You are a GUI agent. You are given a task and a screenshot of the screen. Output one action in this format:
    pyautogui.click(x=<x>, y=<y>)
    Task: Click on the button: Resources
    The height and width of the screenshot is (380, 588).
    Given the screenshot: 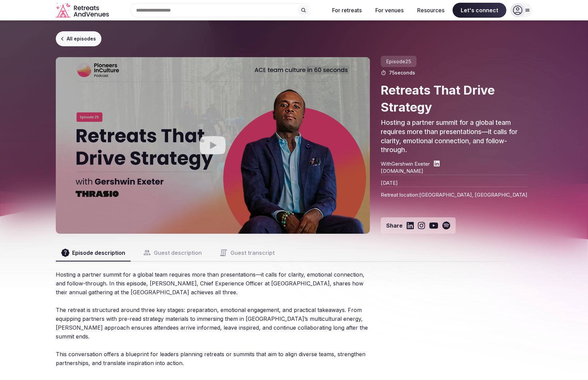 What is the action you would take?
    pyautogui.click(x=431, y=10)
    